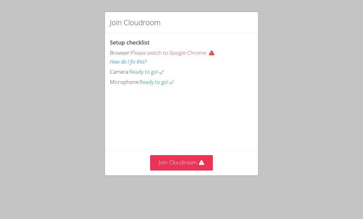  I want to click on span: Browser:, so click(120, 53).